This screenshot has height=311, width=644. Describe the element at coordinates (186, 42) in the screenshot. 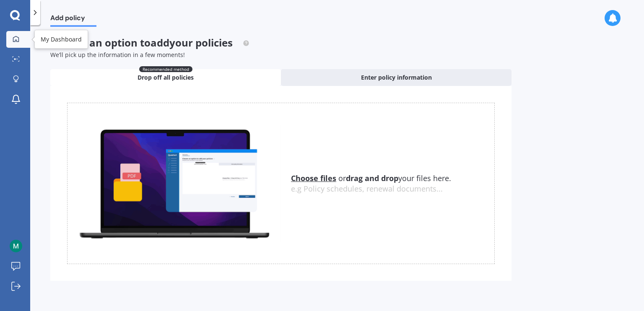

I see `span: to add your policies` at that location.